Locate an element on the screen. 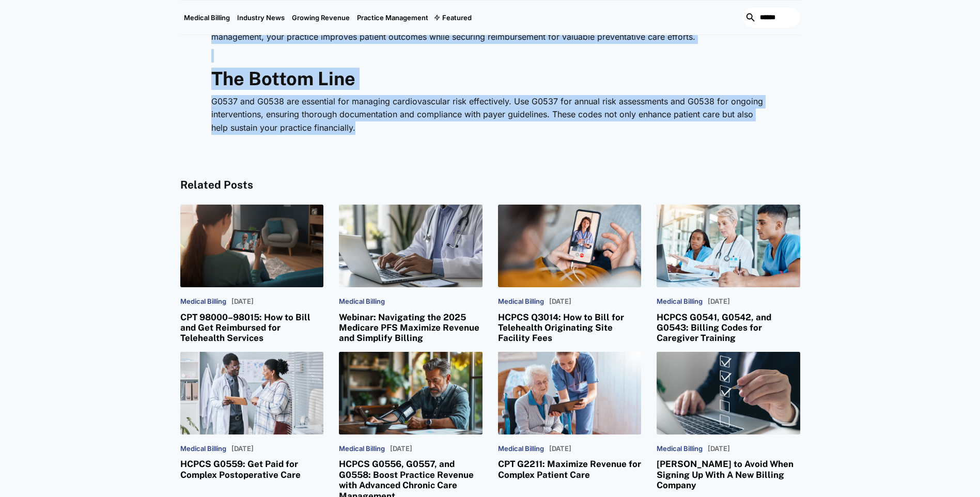  h3: HCPCS Q3014: How to Bill for Telehealth Originating Site Facility Fees is located at coordinates (570, 327).